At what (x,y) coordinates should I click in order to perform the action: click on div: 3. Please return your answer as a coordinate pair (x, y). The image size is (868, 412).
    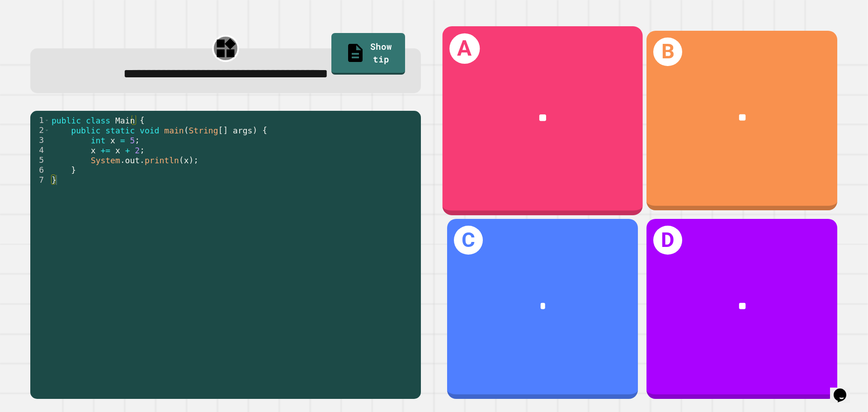
    Looking at the image, I should click on (40, 140).